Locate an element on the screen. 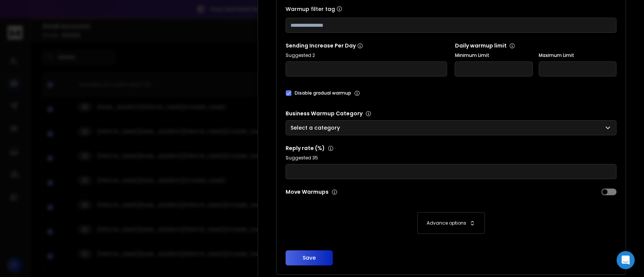 The image size is (644, 277). label: Minimum Limit is located at coordinates (494, 55).